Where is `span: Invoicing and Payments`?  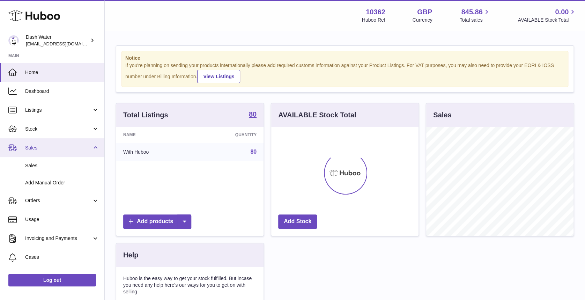 span: Invoicing and Payments is located at coordinates (58, 238).